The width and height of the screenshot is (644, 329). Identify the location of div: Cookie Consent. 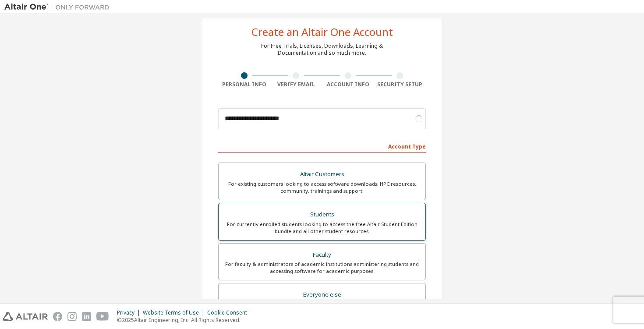
(229, 313).